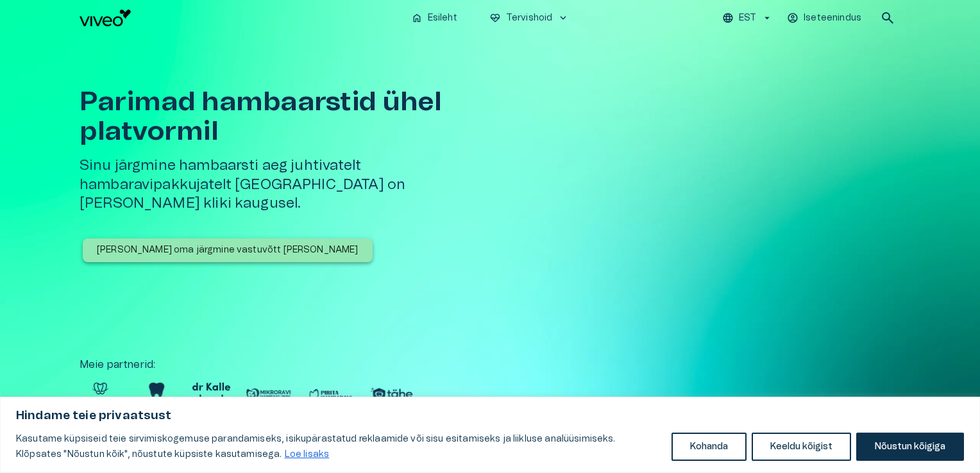 Image resolution: width=980 pixels, height=473 pixels. I want to click on button: Iseteenindus, so click(825, 18).